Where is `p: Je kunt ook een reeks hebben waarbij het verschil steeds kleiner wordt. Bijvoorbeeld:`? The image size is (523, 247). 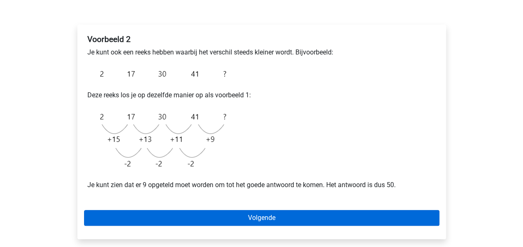 p: Je kunt ook een reeks hebben waarbij het verschil steeds kleiner wordt. Bijvoorbeeld: is located at coordinates (262, 52).